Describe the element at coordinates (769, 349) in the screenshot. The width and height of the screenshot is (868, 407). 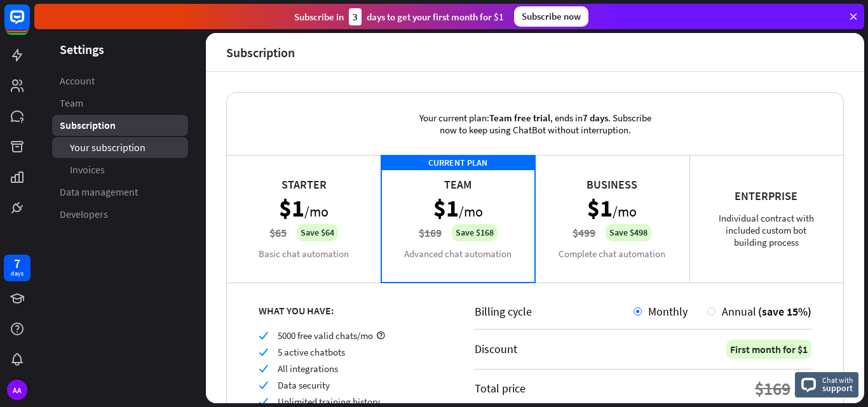
I see `div: First month for $1` at that location.